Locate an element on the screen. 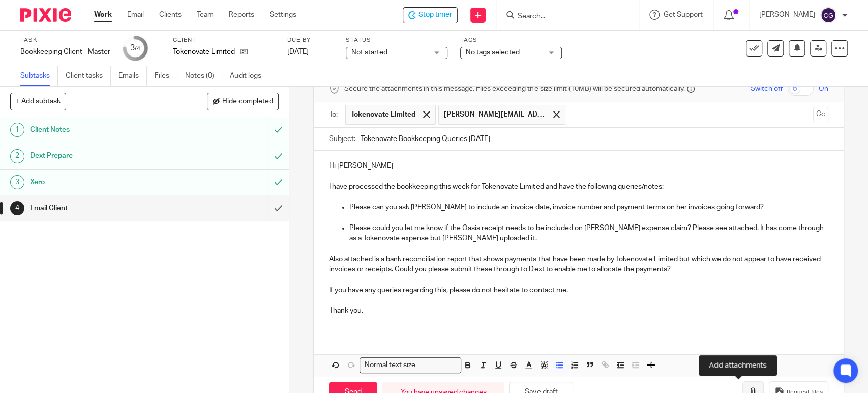 This screenshot has width=868, height=393. a: Work is located at coordinates (102, 15).